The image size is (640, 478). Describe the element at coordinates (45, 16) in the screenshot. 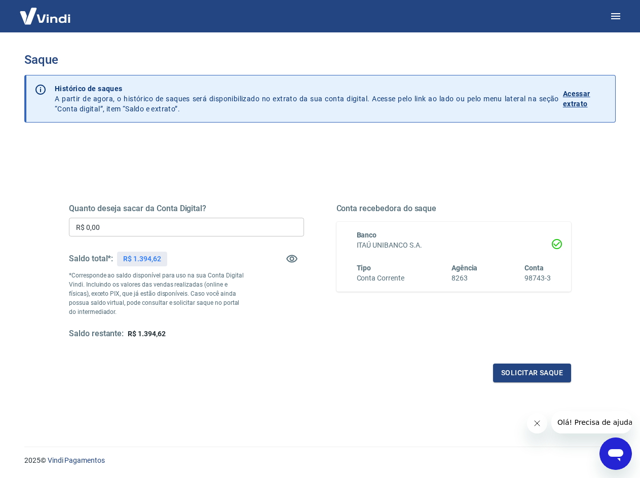

I see `img: Vindi` at that location.